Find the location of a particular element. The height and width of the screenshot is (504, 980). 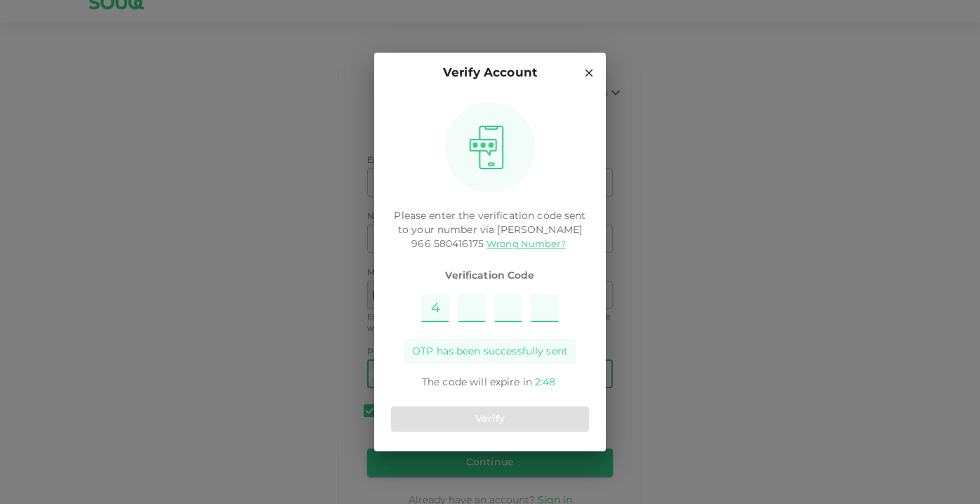

input: Please enter OTP character 3 is located at coordinates (509, 308).